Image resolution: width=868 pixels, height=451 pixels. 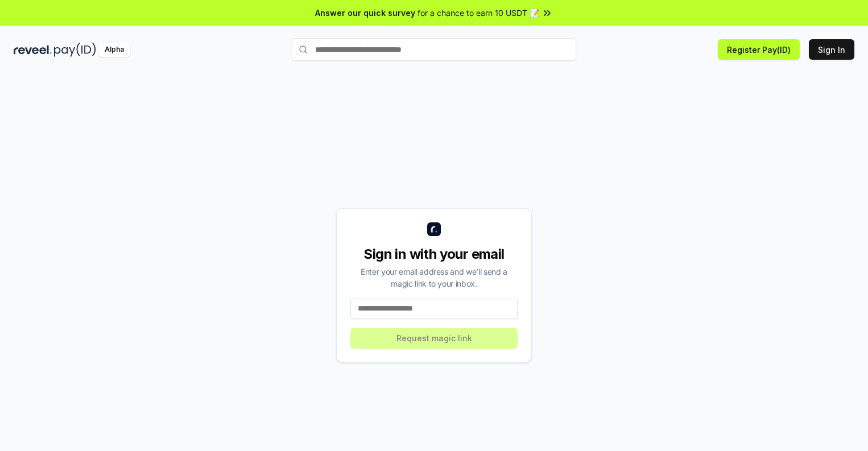 I want to click on div: Sign in with your email, so click(x=434, y=254).